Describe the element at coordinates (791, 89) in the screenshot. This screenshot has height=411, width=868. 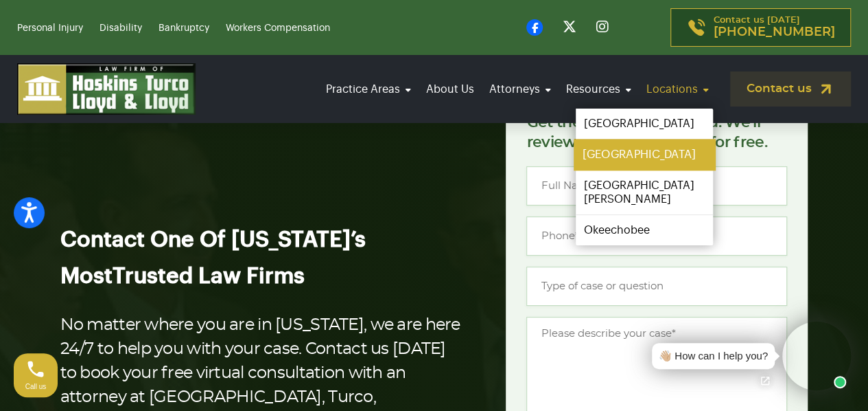
I see `a: Contact us` at that location.